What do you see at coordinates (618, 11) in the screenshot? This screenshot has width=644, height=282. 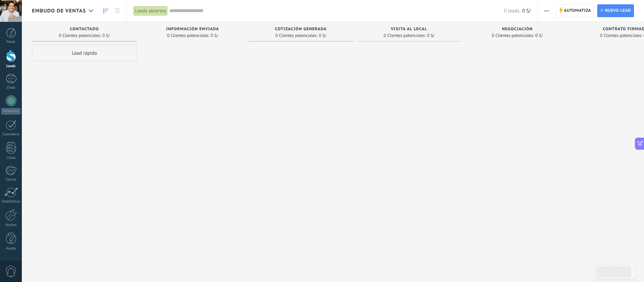 I see `span: Nuevo lead` at bounding box center [618, 11].